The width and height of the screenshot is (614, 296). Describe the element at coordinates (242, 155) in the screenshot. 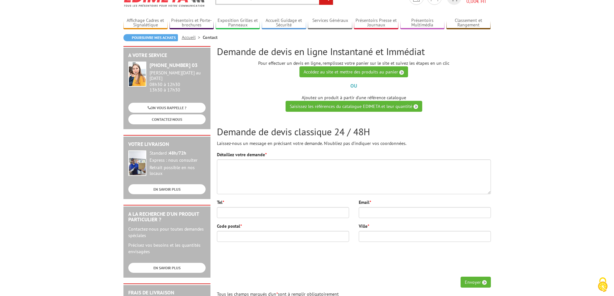

I see `label: Détaillez votre demande` at that location.